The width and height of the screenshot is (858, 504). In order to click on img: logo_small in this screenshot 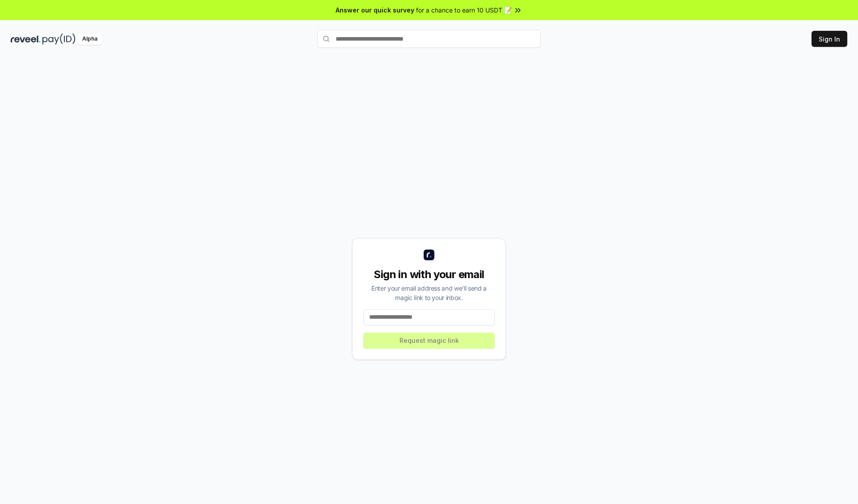, I will do `click(429, 255)`.